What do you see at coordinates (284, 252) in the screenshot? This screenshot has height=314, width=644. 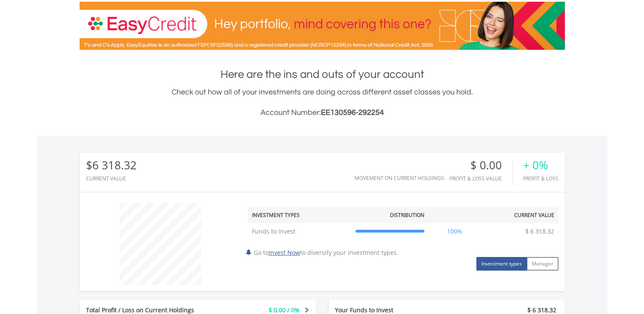 I see `a: Invest Now` at bounding box center [284, 252].